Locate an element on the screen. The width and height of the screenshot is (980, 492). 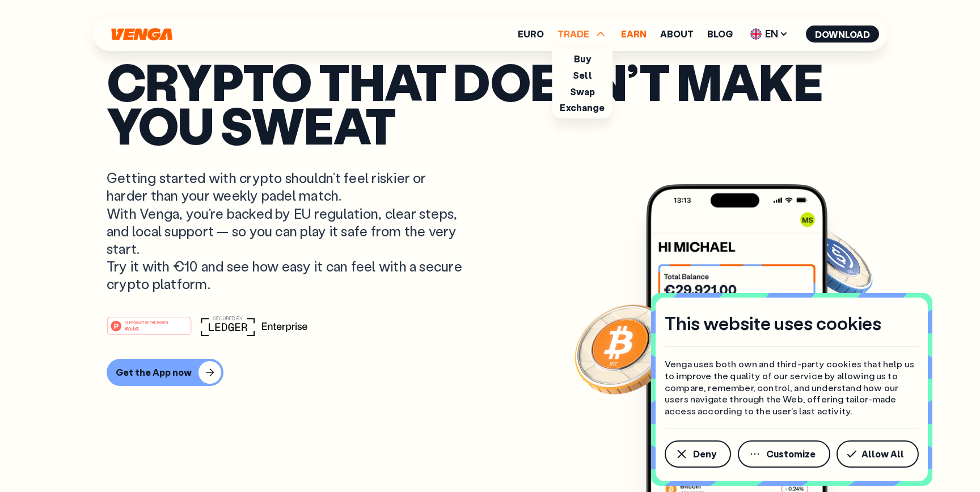
tspan: #1 PRODUCT OF THE MONTH is located at coordinates (146, 322).